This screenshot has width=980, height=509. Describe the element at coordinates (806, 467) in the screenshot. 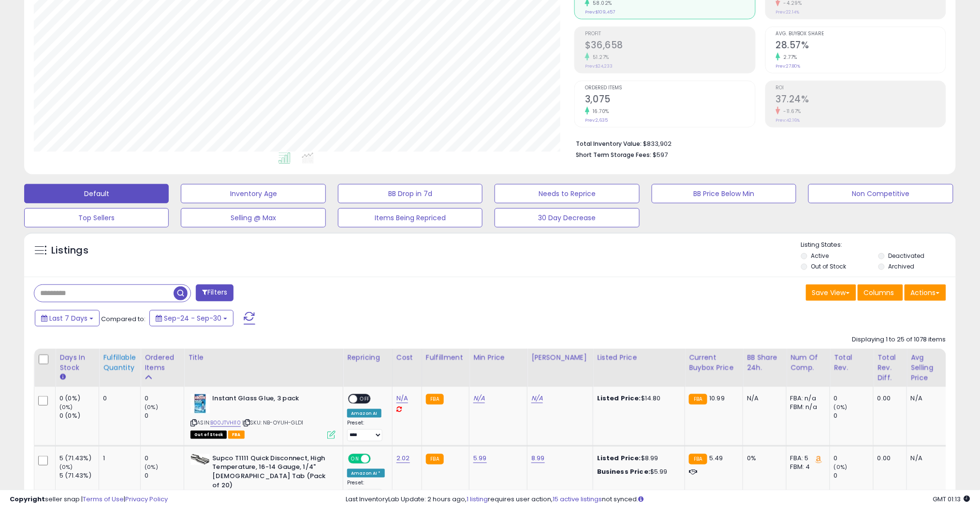

I see `div: FBM: 4` at that location.